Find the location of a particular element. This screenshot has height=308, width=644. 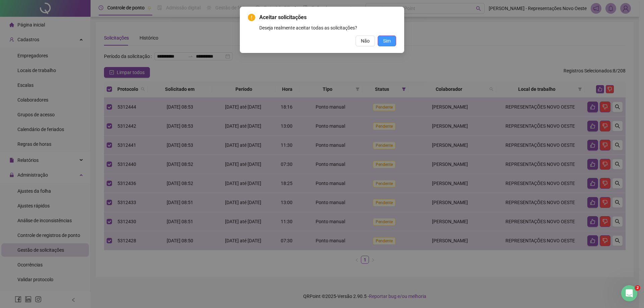

div: Deseja realmente aceitar todas as solicitações? is located at coordinates (327, 28).